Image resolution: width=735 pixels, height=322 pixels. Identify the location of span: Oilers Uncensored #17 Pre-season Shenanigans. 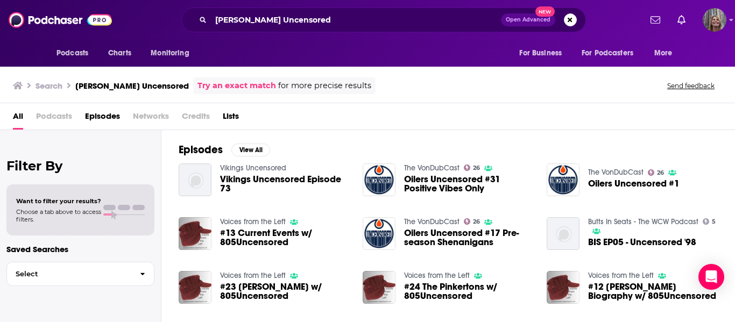
(469, 238).